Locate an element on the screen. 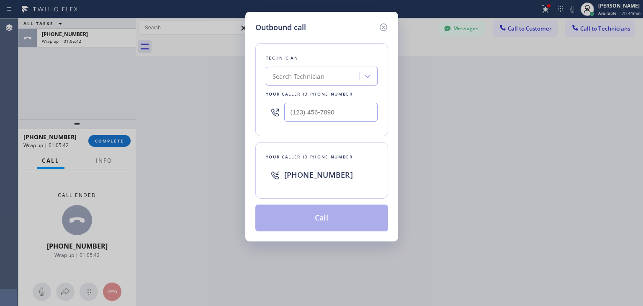 The image size is (643, 306). div: Technician is located at coordinates (322, 58).